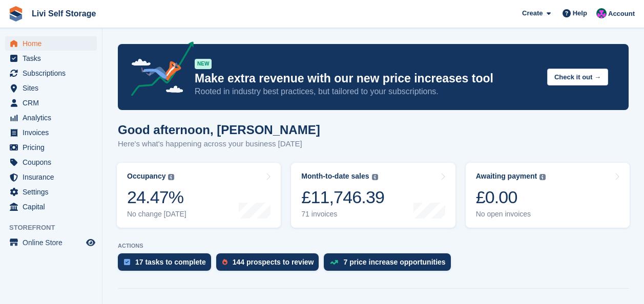 The width and height of the screenshot is (644, 304). I want to click on div: £11,746.39, so click(342, 197).